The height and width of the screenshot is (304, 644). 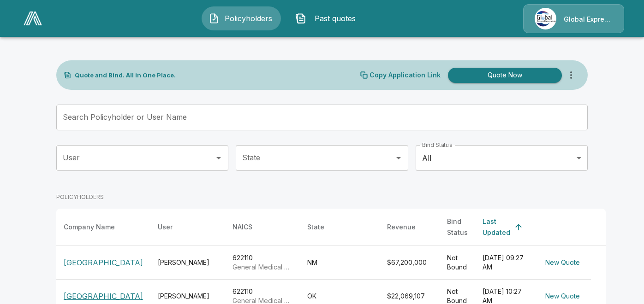 I want to click on img: AA Logo, so click(x=32, y=19).